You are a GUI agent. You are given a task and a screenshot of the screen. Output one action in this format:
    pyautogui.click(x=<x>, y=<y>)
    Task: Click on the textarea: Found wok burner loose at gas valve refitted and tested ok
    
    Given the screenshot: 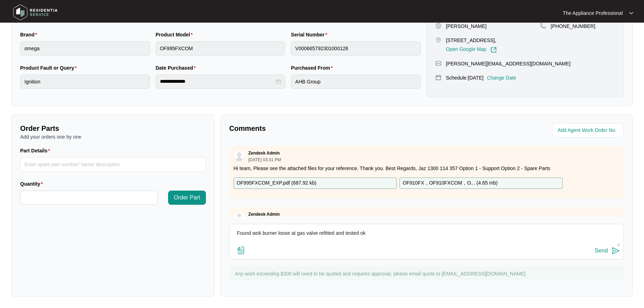 What is the action you would take?
    pyautogui.click(x=426, y=237)
    